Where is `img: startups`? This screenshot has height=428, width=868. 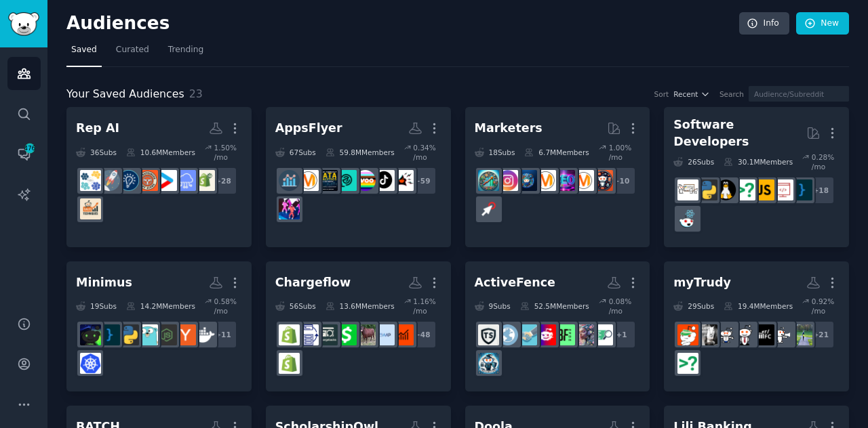
img: startups is located at coordinates (109, 181).